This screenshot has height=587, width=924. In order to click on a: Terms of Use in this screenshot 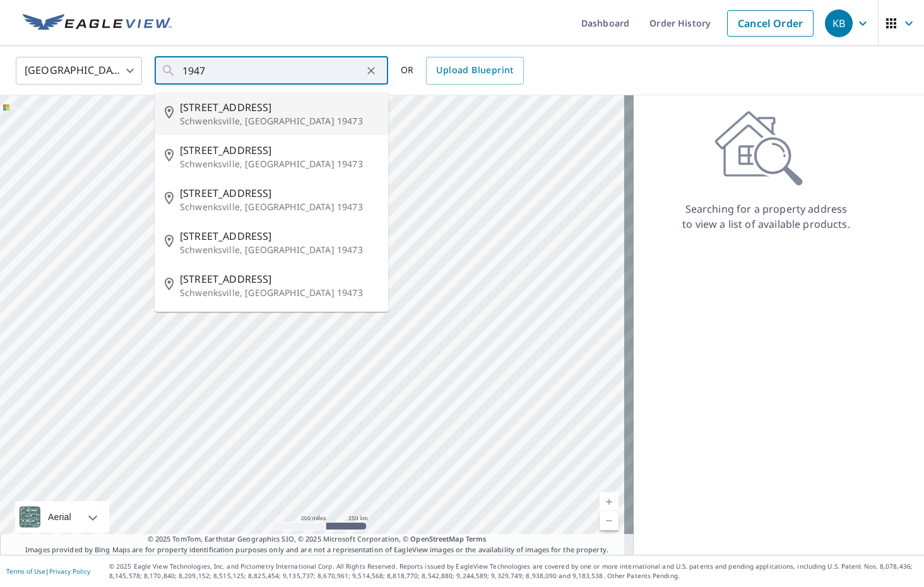, I will do `click(26, 572)`.